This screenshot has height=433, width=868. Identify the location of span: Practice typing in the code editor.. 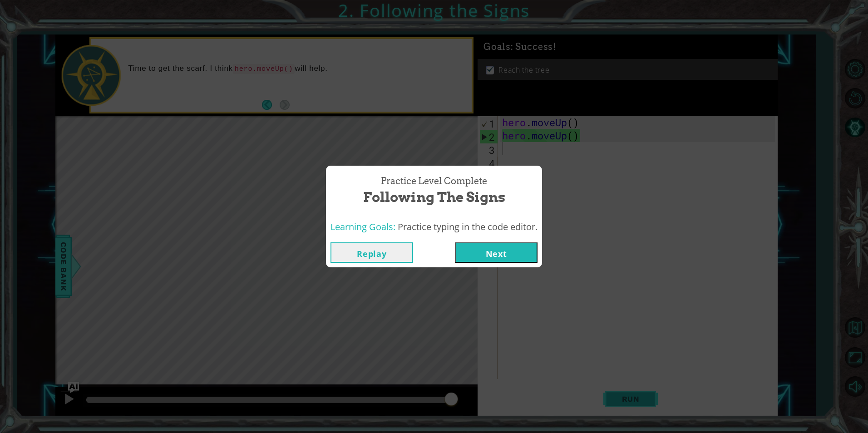
(468, 226).